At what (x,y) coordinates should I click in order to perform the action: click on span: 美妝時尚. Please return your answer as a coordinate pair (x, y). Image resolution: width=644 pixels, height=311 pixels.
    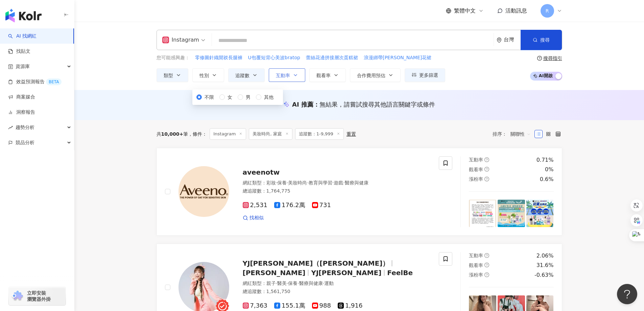
    Looking at the image, I should click on (297, 183).